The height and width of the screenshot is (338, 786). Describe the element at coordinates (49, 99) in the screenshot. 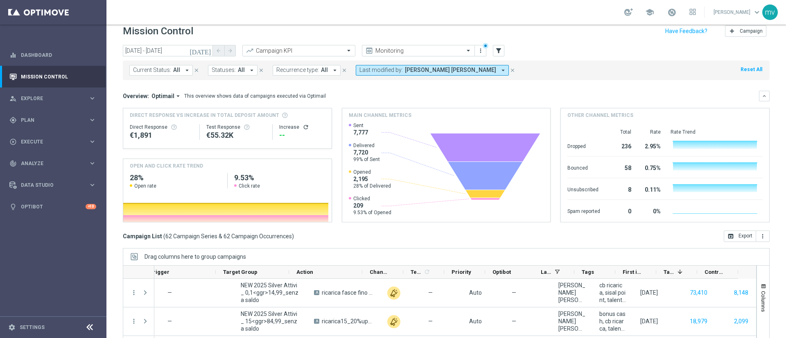

I see `div: Explore` at that location.